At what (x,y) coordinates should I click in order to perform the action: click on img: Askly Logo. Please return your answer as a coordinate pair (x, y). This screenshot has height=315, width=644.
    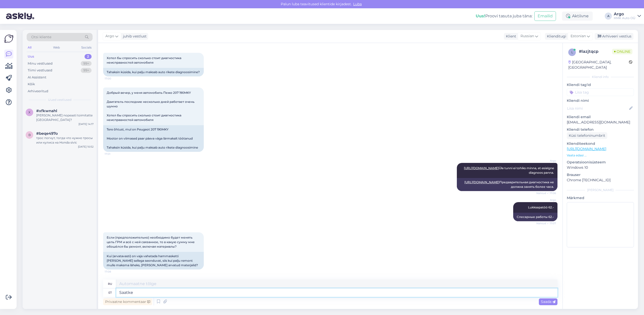
    Looking at the image, I should click on (9, 39).